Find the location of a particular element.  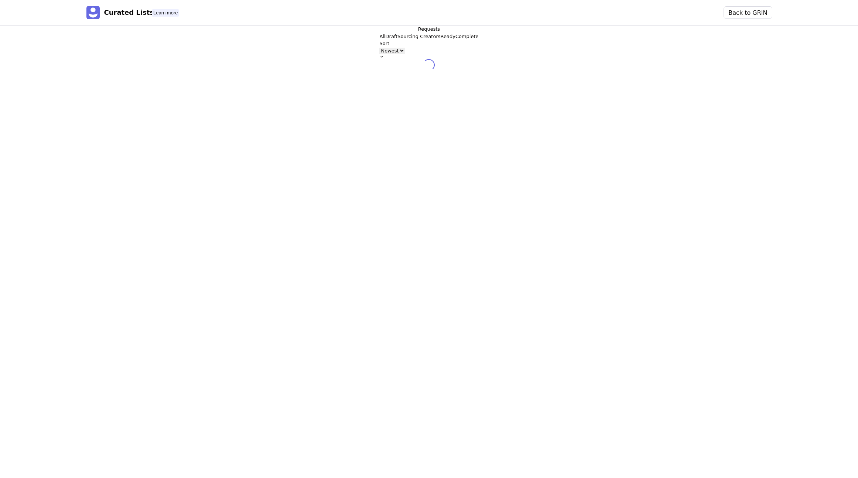

h3: Requests is located at coordinates (429, 29).